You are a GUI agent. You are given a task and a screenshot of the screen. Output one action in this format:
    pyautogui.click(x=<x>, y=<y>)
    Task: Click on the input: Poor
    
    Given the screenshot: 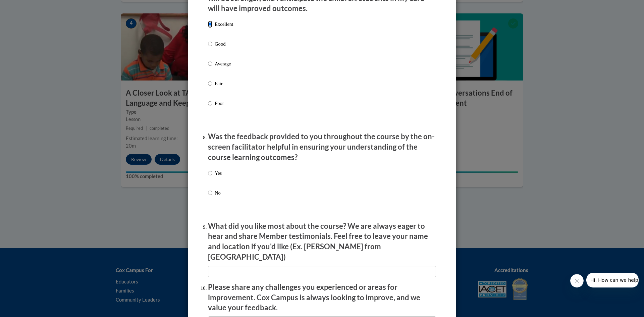 What is the action you would take?
    pyautogui.click(x=210, y=103)
    